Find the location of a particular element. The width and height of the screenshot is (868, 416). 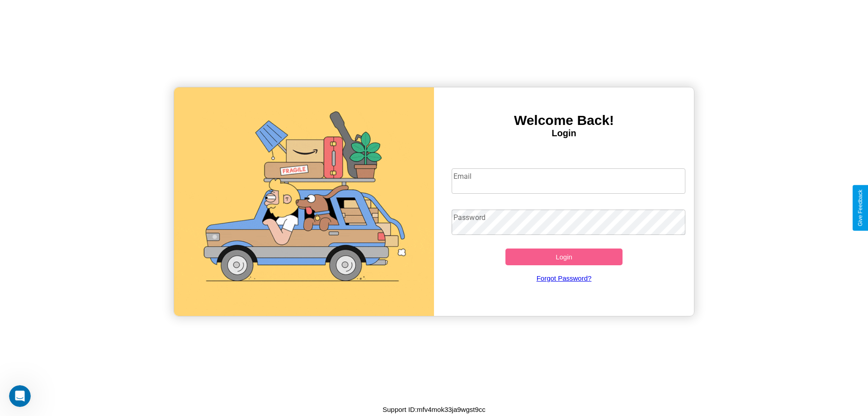

h4: Login is located at coordinates (564, 133).